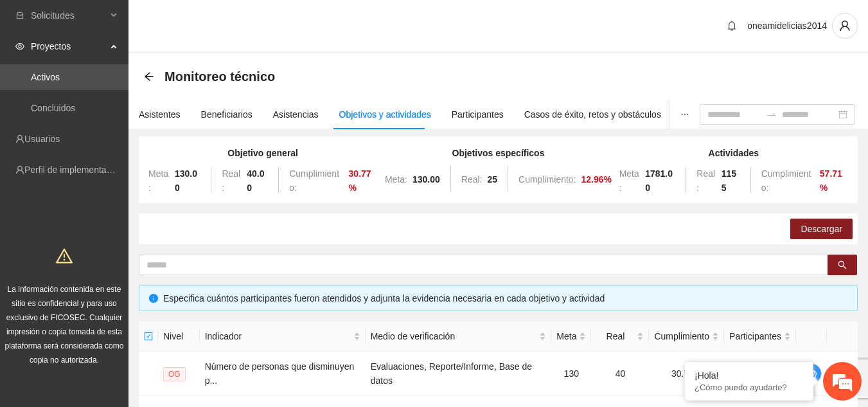 This screenshot has width=868, height=407. Describe the element at coordinates (505, 298) in the screenshot. I see `div: Especifica cuántos participantes fueron atendidos y adjunta la evidencia necesaria en cada objeti...` at that location.